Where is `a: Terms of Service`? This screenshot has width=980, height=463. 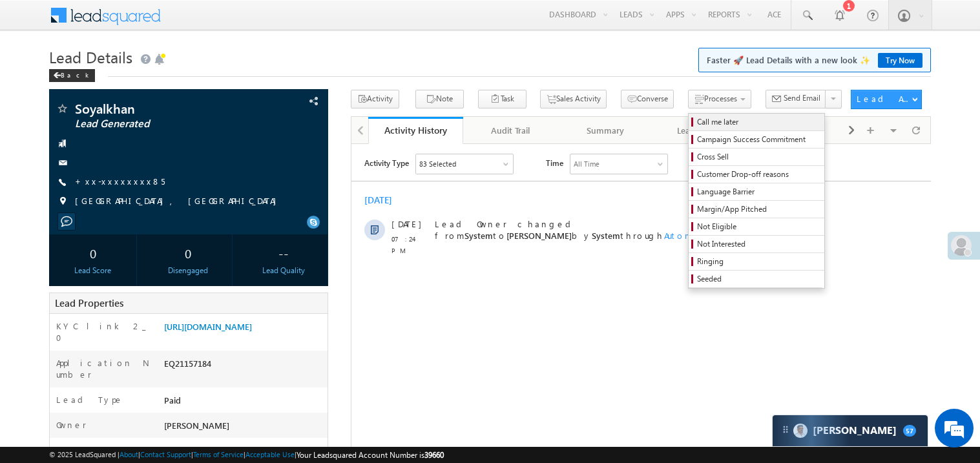
a: Terms of Service is located at coordinates (218, 453).